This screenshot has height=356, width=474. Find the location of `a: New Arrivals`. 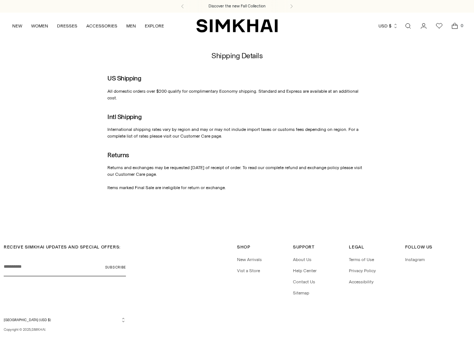

a: New Arrivals is located at coordinates (249, 259).